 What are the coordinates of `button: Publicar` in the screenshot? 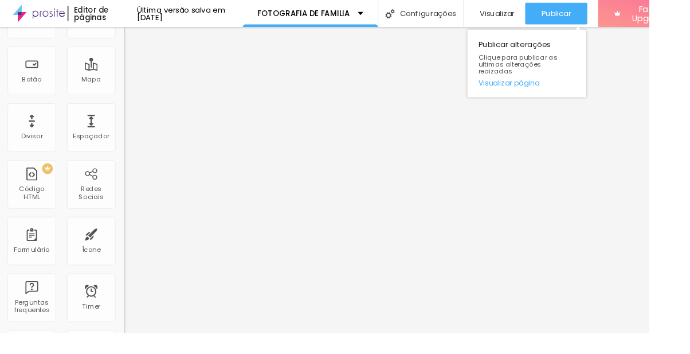 It's located at (591, 14).